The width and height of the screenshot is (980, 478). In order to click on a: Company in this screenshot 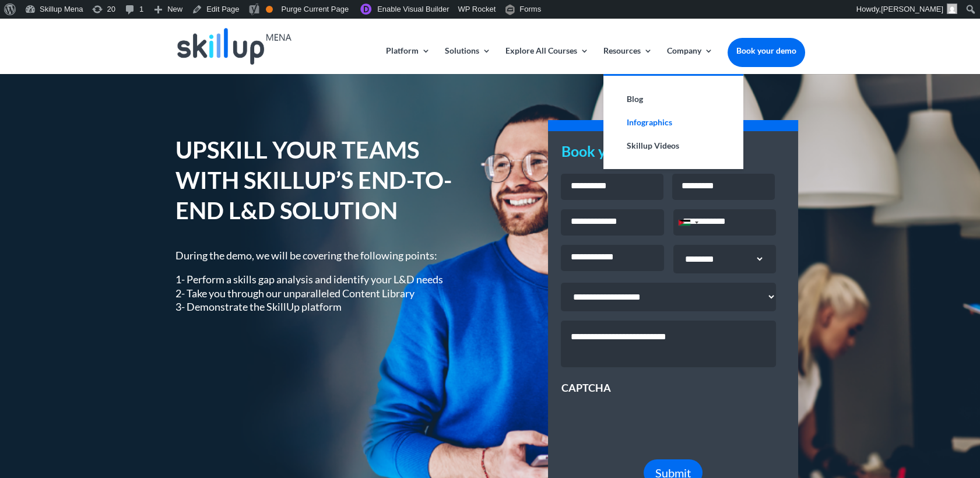, I will do `click(690, 60)`.